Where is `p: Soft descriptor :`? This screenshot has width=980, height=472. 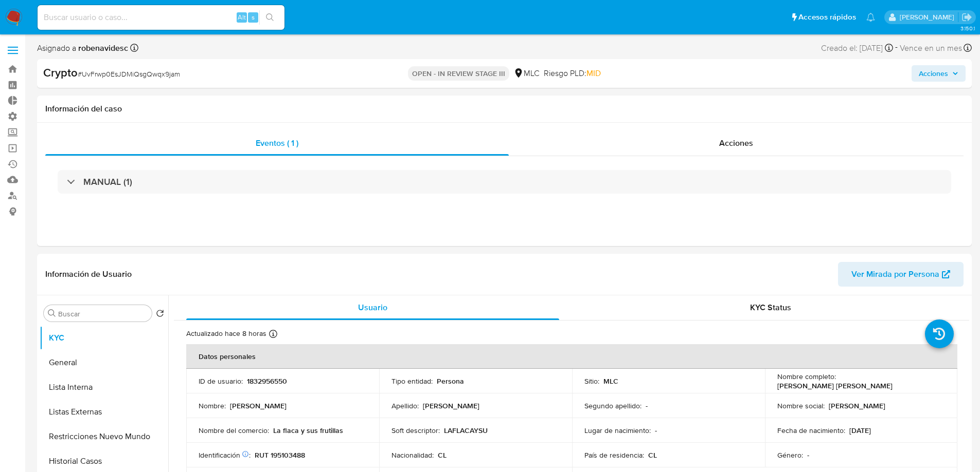
p: Soft descriptor : is located at coordinates (416, 430).